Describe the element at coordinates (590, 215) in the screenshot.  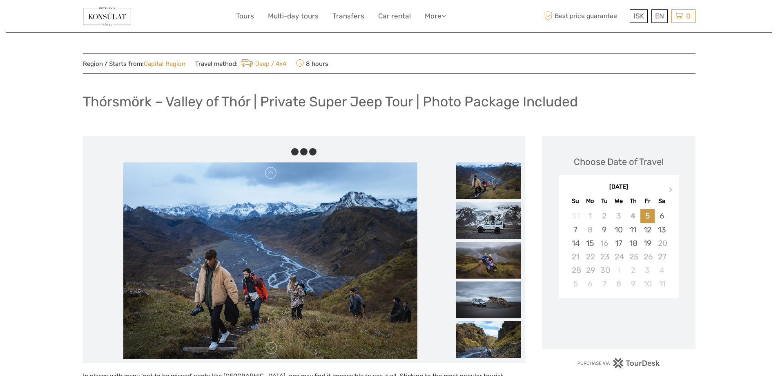
I see `div: Not available Monday, September 1st, 2025` at that location.